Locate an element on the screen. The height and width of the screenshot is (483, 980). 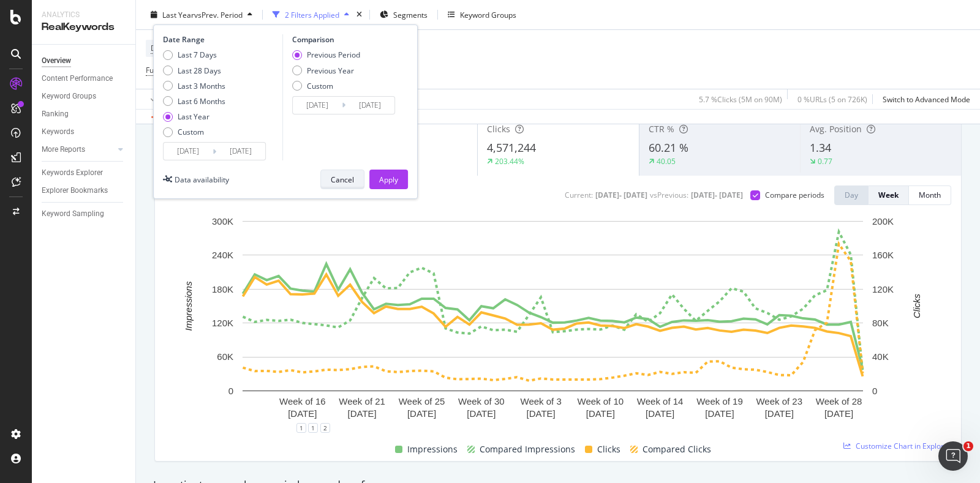
text: Week of 21 is located at coordinates (362, 401).